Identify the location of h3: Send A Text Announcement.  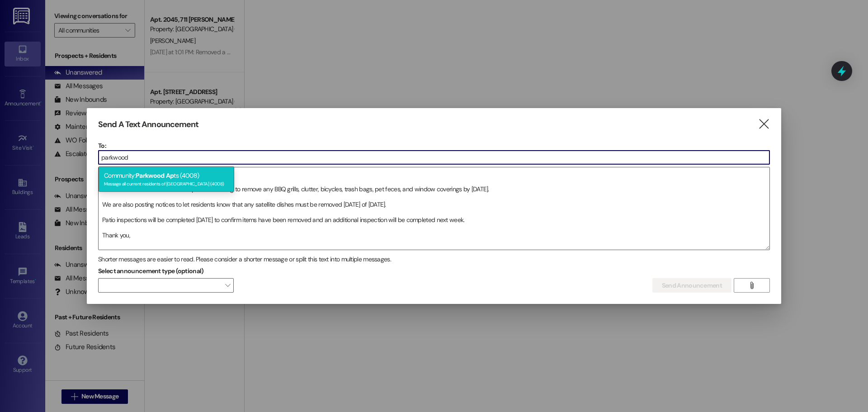
(148, 124).